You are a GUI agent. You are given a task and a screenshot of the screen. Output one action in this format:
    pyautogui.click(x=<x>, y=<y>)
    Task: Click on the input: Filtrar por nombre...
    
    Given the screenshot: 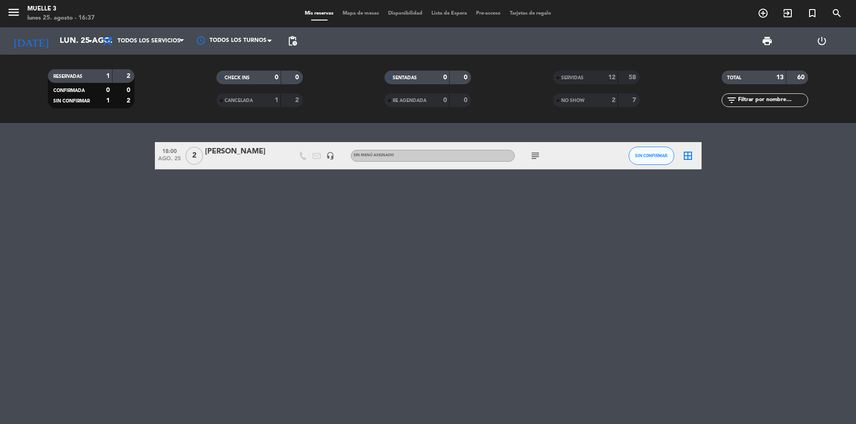 What is the action you would take?
    pyautogui.click(x=772, y=100)
    